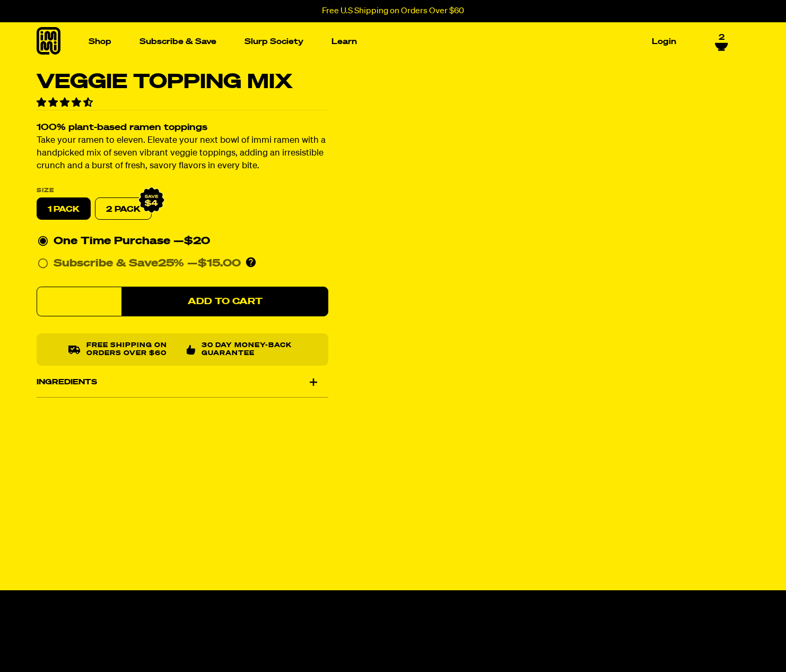  Describe the element at coordinates (183, 154) in the screenshot. I see `p: Take your ramen to eleven. Elevate your next bowl of immi ramen with a handpicked mix of seven vi...` at that location.